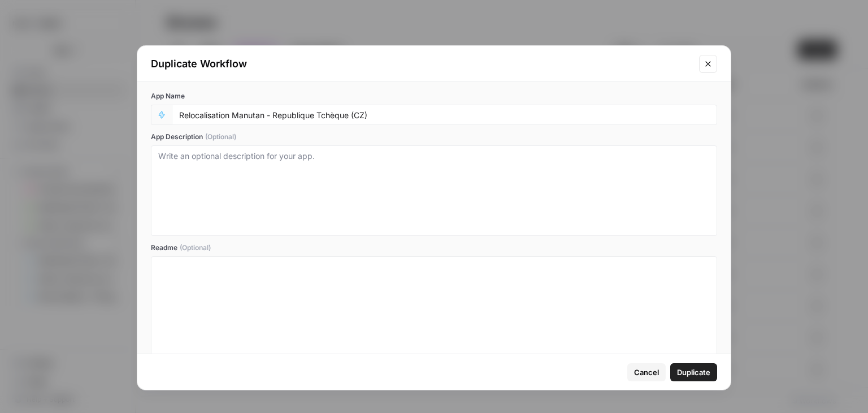 This screenshot has height=413, width=868. I want to click on div: Duplicate Workflow, so click(422, 64).